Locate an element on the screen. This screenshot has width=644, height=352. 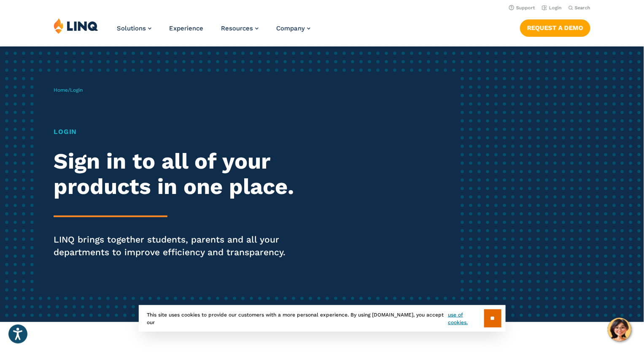
nav: Button Navigation is located at coordinates (555, 27).